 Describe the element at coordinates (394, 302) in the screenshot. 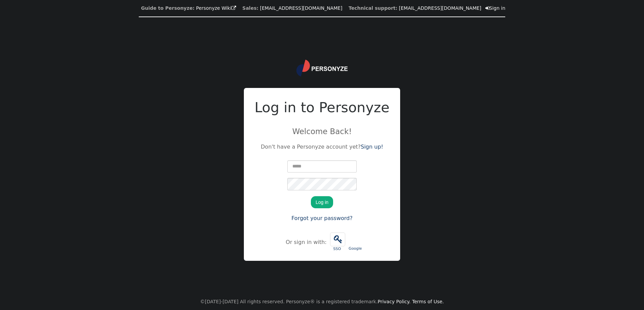

I see `a: Privacy Policy.` at that location.